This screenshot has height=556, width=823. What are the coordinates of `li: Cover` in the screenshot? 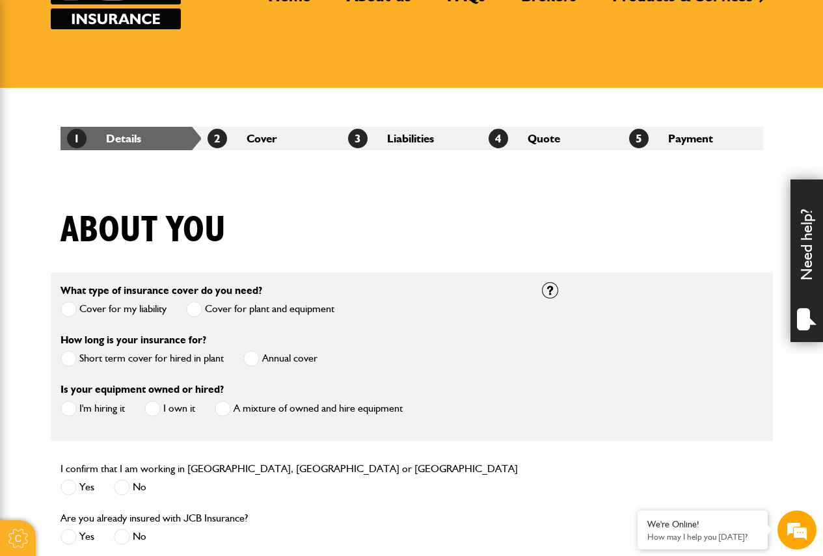 It's located at (271, 139).